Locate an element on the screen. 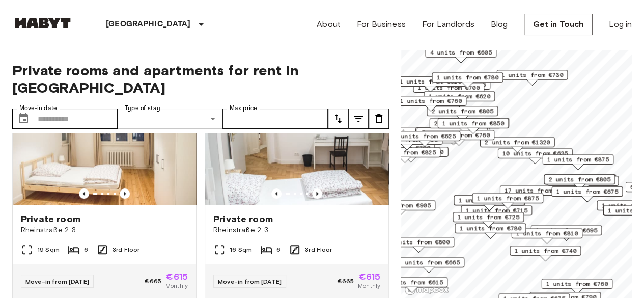 Image resolution: width=644 pixels, height=298 pixels. span: 1 units from €825 is located at coordinates (405, 153).